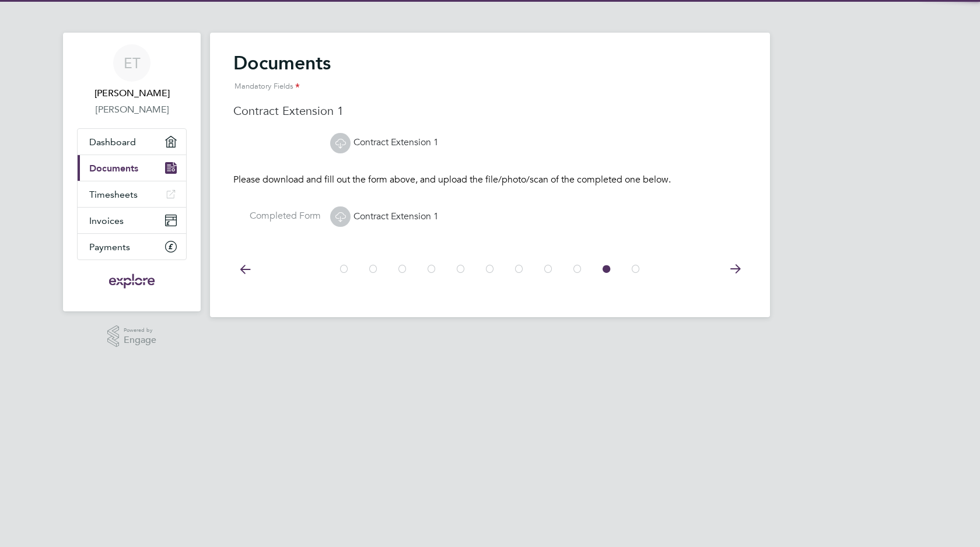 Image resolution: width=980 pixels, height=547 pixels. Describe the element at coordinates (490, 86) in the screenshot. I see `div: Mandatory Fields` at that location.